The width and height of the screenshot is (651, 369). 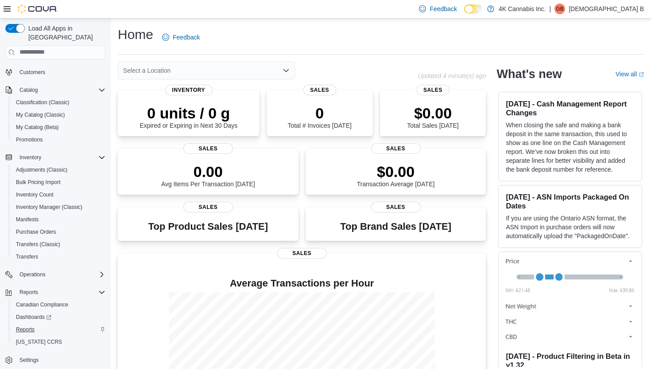 I want to click on a: Manifests, so click(x=27, y=219).